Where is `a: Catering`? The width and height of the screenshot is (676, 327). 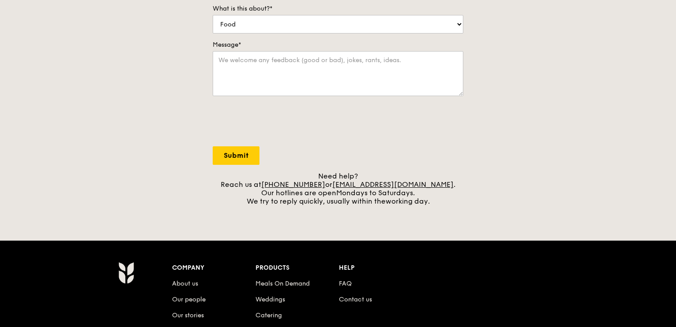 a: Catering is located at coordinates (269, 315).